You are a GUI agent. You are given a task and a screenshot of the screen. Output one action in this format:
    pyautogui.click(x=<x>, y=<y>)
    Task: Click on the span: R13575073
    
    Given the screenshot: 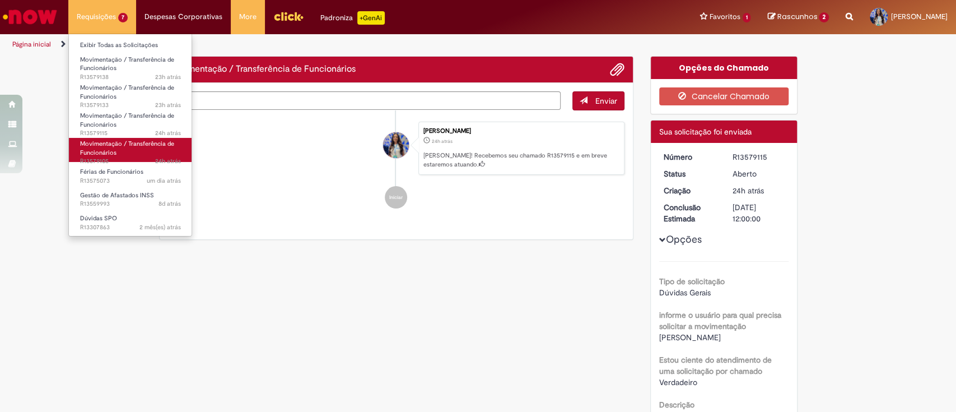 What is the action you would take?
    pyautogui.click(x=130, y=181)
    